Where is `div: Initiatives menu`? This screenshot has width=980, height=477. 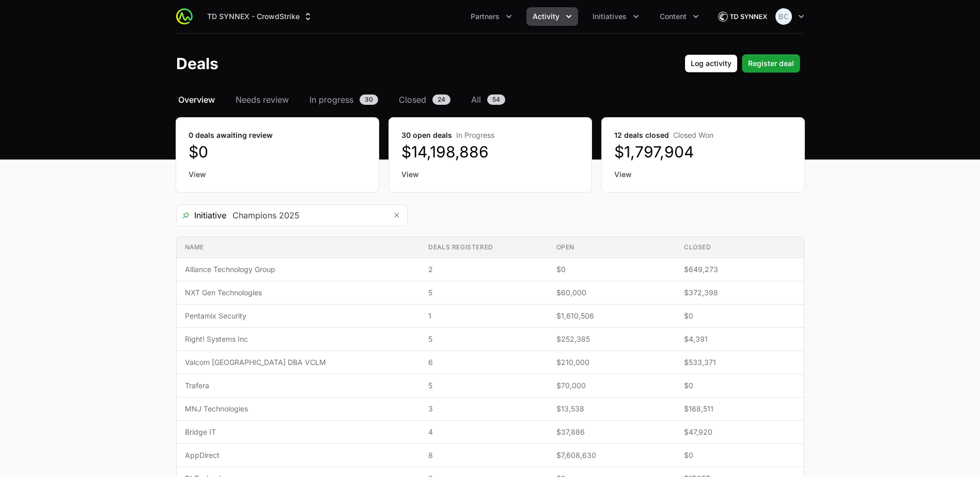 div: Initiatives menu is located at coordinates (616, 16).